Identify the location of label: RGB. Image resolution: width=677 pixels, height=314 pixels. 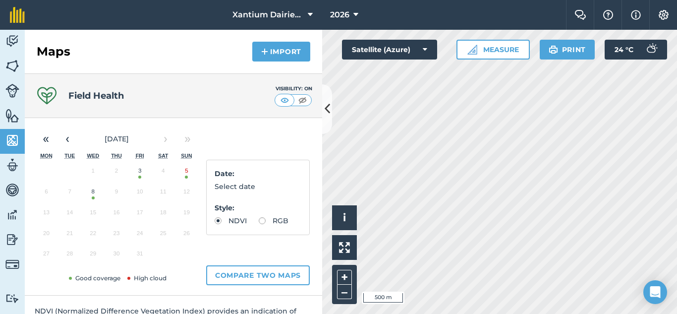
(274, 221).